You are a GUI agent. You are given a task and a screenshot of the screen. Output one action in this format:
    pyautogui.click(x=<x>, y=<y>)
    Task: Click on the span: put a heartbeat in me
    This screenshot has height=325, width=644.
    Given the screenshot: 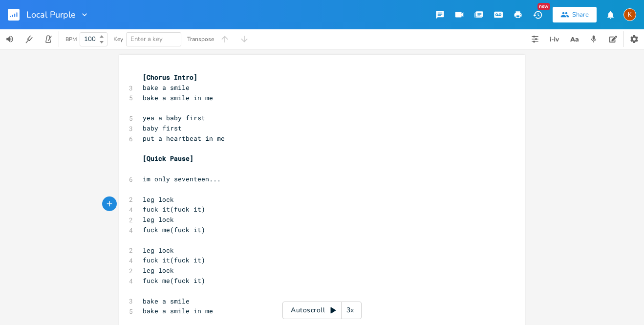 What is the action you would take?
    pyautogui.click(x=184, y=138)
    